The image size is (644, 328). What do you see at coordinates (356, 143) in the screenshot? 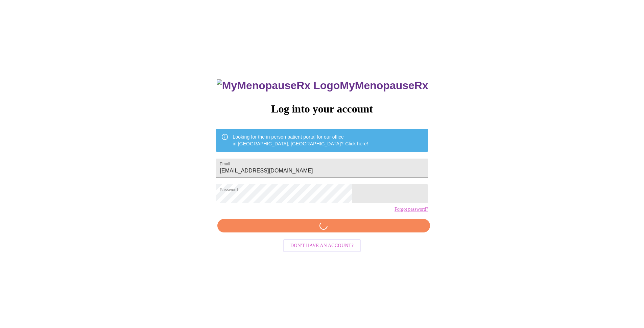
I see `a: Click here!` at bounding box center [356, 143].